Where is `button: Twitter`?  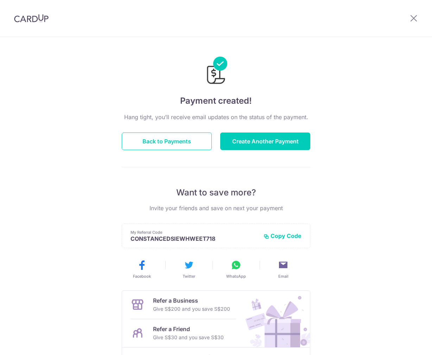 button: Twitter is located at coordinates (189, 269).